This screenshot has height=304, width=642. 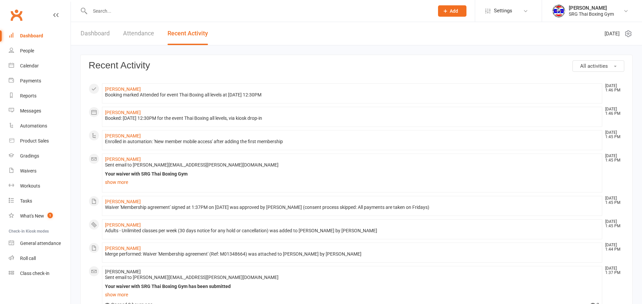 What do you see at coordinates (32, 216) in the screenshot?
I see `div: What's New` at bounding box center [32, 216].